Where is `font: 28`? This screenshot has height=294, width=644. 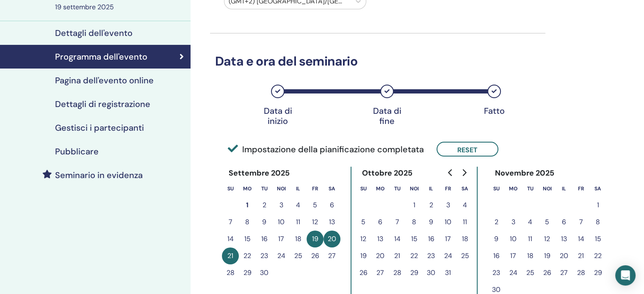
font: 28 is located at coordinates (397, 272).